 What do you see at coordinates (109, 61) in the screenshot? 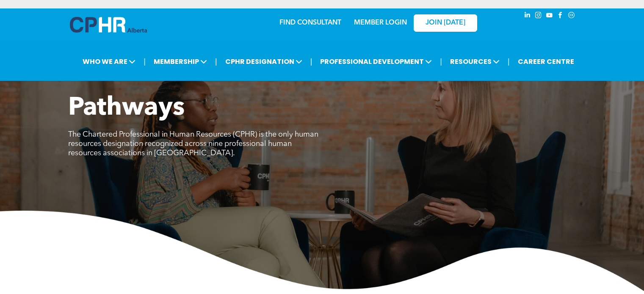
I see `span: WHO WE ARE` at bounding box center [109, 61].